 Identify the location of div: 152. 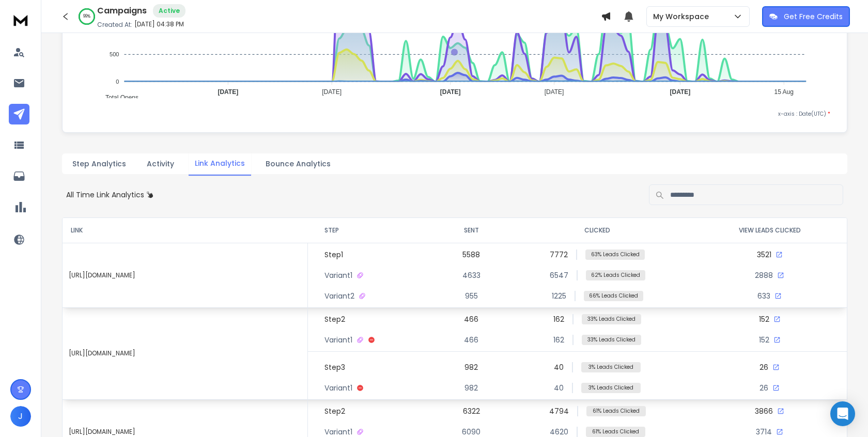
(769, 319).